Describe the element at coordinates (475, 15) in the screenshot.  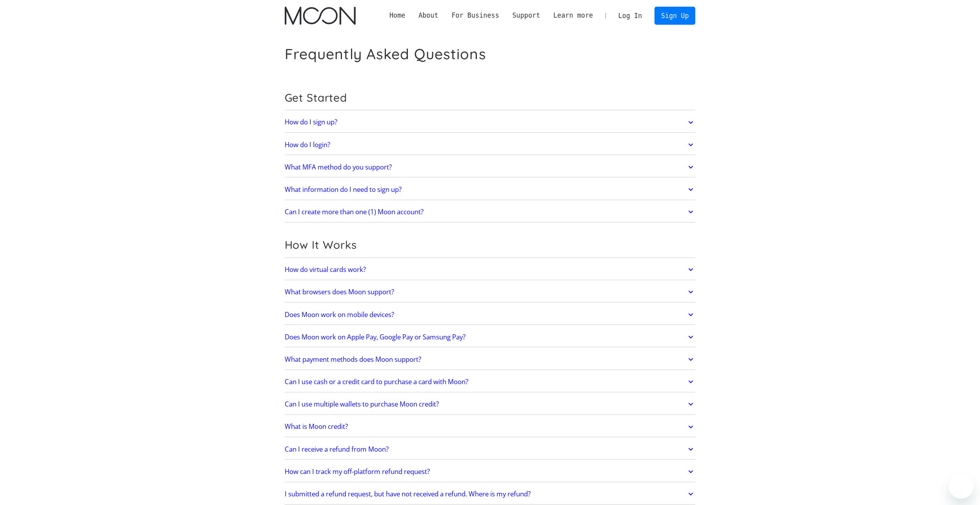
I see `div: For Business` at that location.